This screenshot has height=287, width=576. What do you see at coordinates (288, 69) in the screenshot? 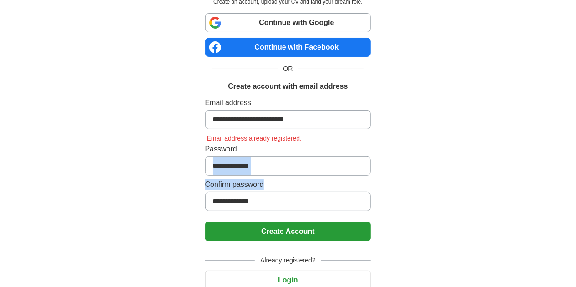
I see `span: OR` at bounding box center [288, 69].